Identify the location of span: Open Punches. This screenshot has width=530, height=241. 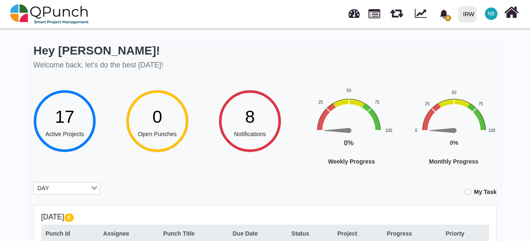
(157, 134).